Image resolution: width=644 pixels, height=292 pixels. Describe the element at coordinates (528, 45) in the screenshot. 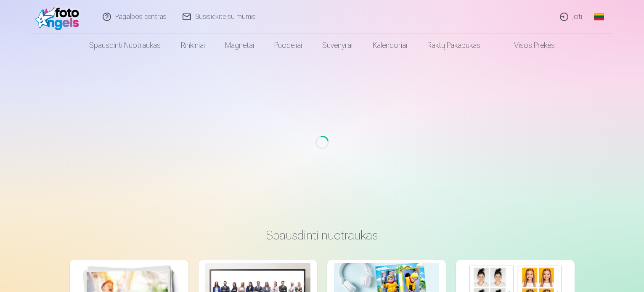

I see `a: Visos prekės` at that location.